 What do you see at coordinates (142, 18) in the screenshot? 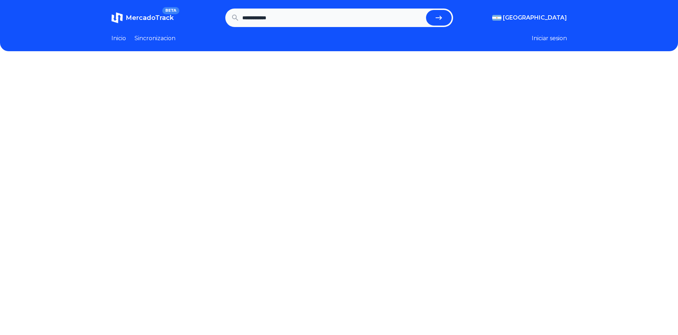
I see `a: MercadoTrackBETA` at bounding box center [142, 18].